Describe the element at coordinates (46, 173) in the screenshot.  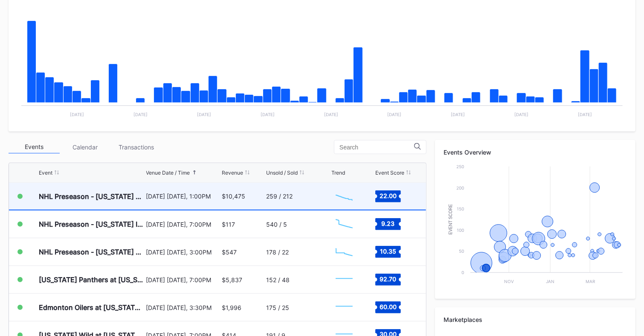
I see `div: Event` at that location.